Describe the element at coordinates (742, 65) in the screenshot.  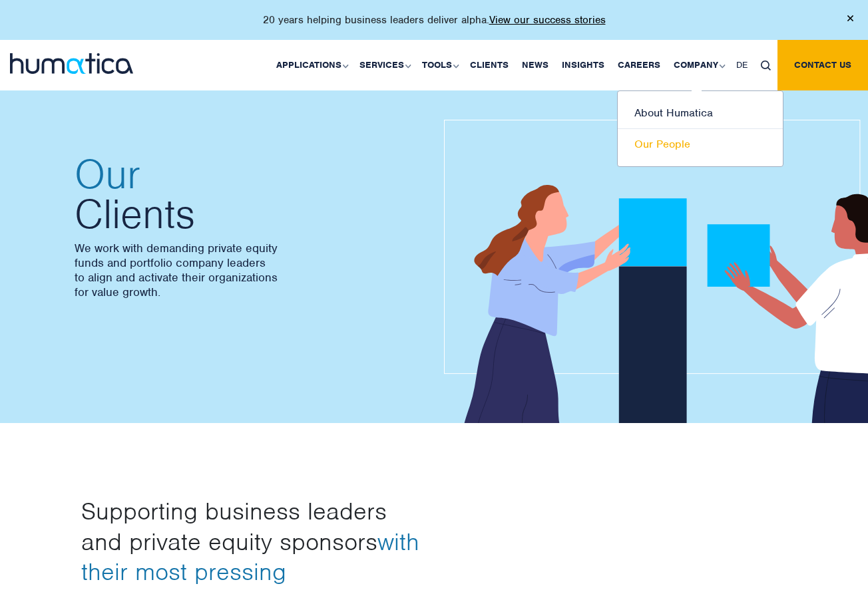
I see `a: DE` at that location.